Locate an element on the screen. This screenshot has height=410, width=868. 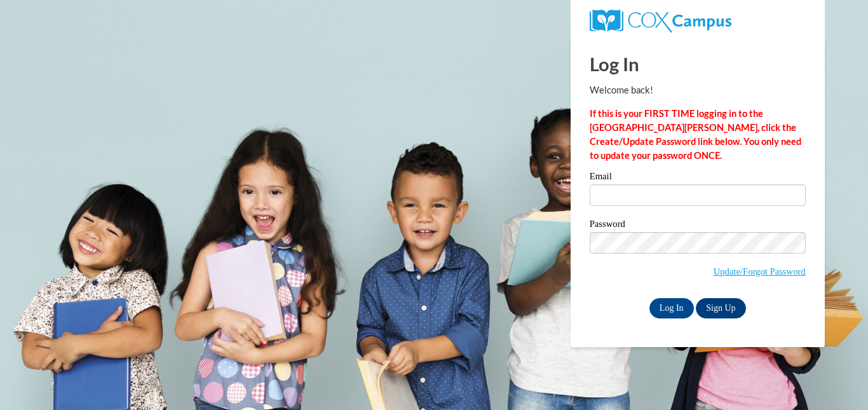
h1: Log In is located at coordinates (698, 64).